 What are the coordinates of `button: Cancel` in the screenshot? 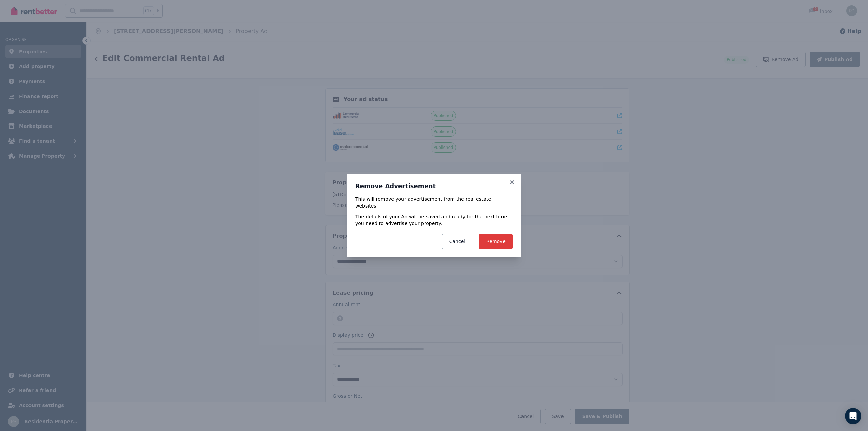 It's located at (457, 241).